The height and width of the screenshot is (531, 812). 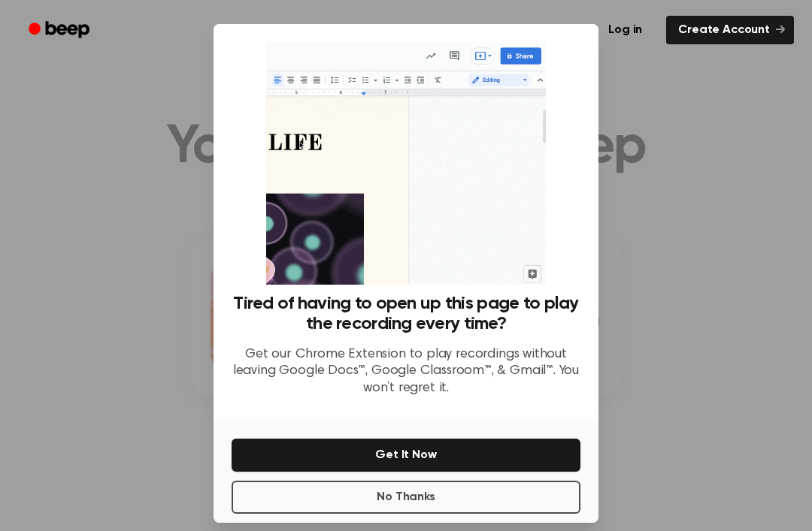 I want to click on button: Get It Now, so click(x=406, y=455).